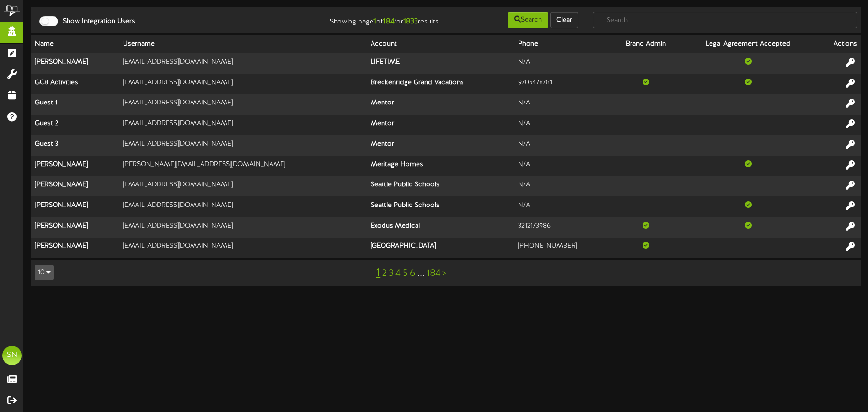 Image resolution: width=868 pixels, height=412 pixels. What do you see at coordinates (433, 274) in the screenshot?
I see `a: 184` at bounding box center [433, 274].